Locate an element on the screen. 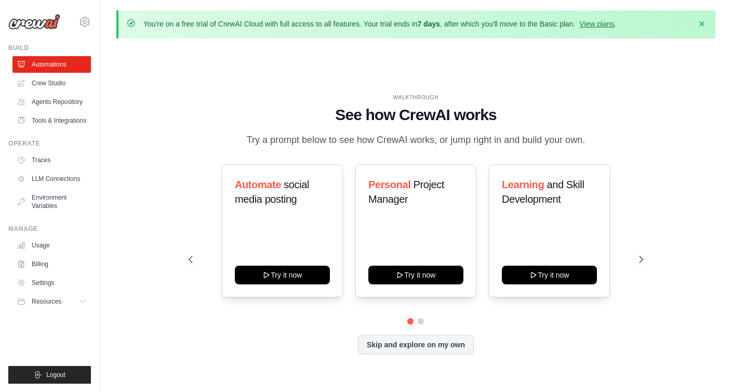 Image resolution: width=732 pixels, height=392 pixels. p: Try a prompt below to see how CrewAI works, or jump right in and build your own. is located at coordinates (416, 140).